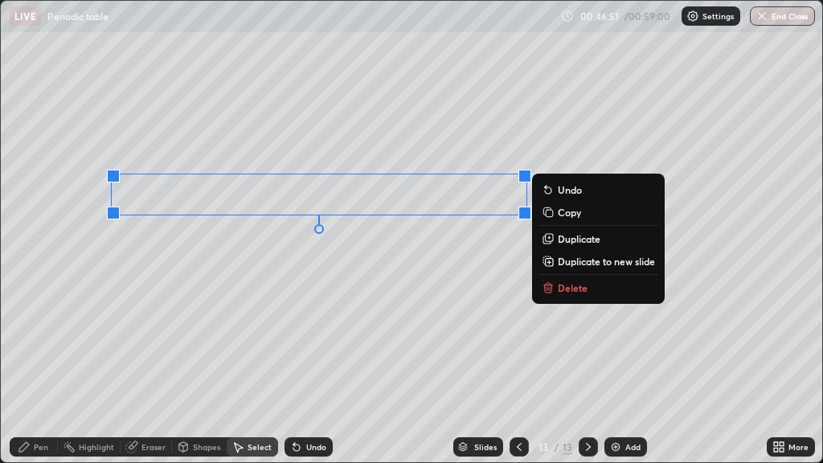 This screenshot has width=823, height=463. I want to click on p: Duplicate, so click(578, 239).